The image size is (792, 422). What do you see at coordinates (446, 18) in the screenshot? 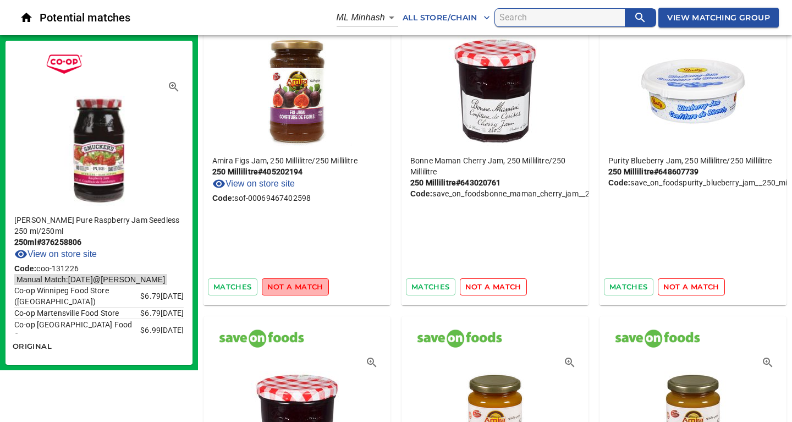
I see `span: All Store/Chain` at bounding box center [446, 18].